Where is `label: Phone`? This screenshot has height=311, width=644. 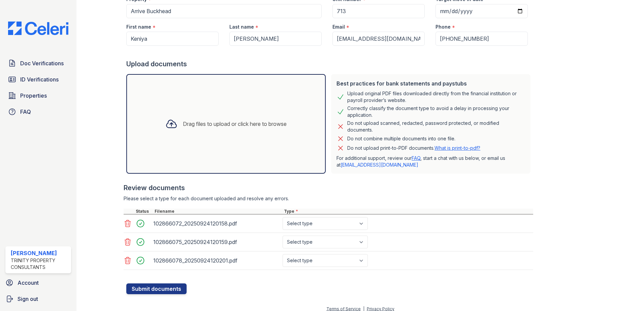
label: Phone is located at coordinates (443, 27).